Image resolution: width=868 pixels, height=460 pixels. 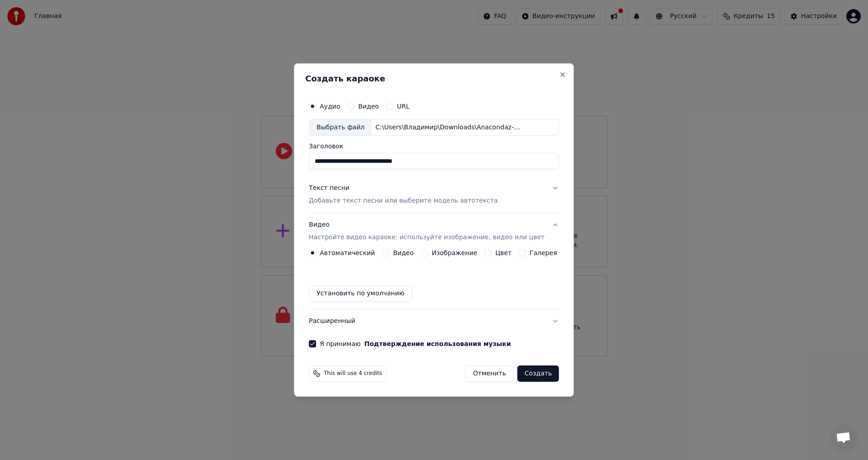 I want to click on button: Создать, so click(x=538, y=374).